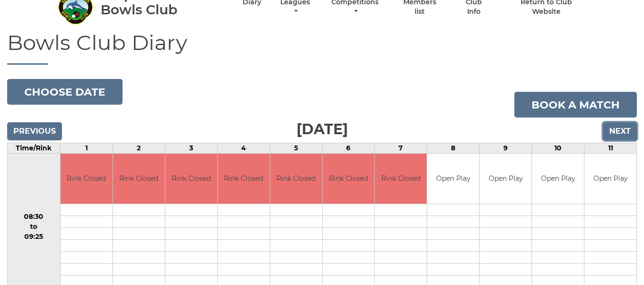 This screenshot has width=644, height=285. What do you see at coordinates (611, 149) in the screenshot?
I see `td: 11` at bounding box center [611, 149].